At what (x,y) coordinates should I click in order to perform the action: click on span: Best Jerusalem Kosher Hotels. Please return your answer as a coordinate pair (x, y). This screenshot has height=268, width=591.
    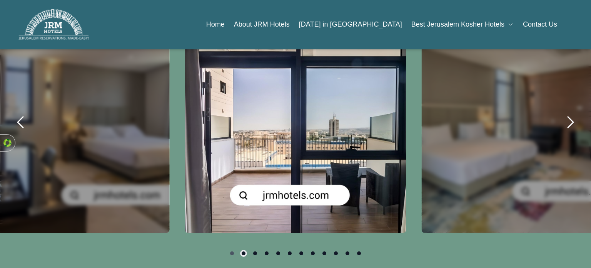
    Looking at the image, I should click on (458, 24).